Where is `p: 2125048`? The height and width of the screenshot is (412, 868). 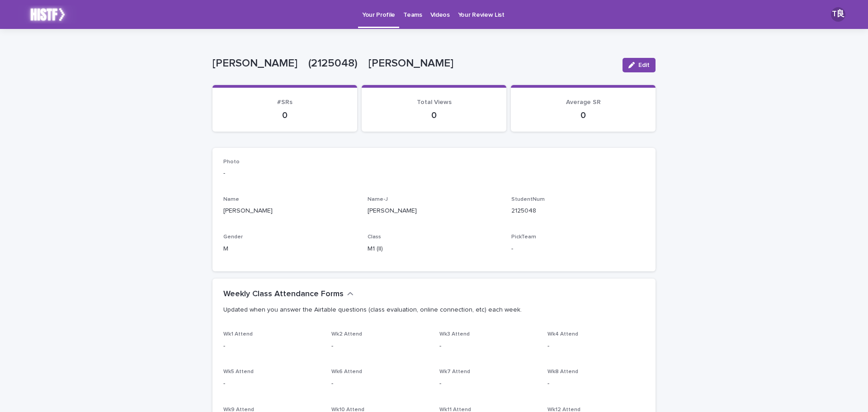 p: 2125048 is located at coordinates (578, 211).